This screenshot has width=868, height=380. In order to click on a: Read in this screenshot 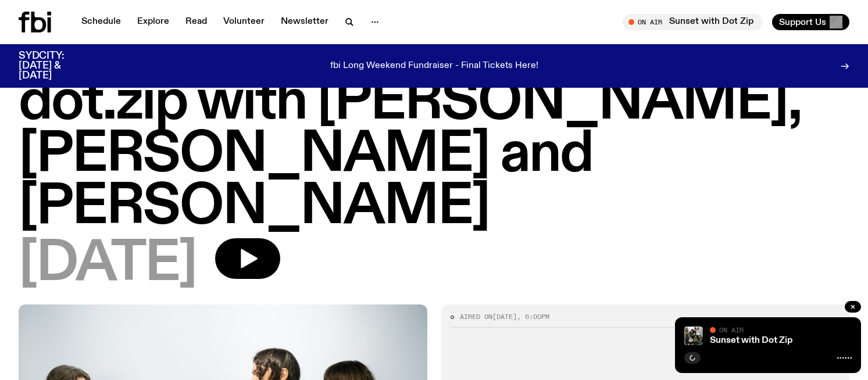, I will do `click(196, 22)`.